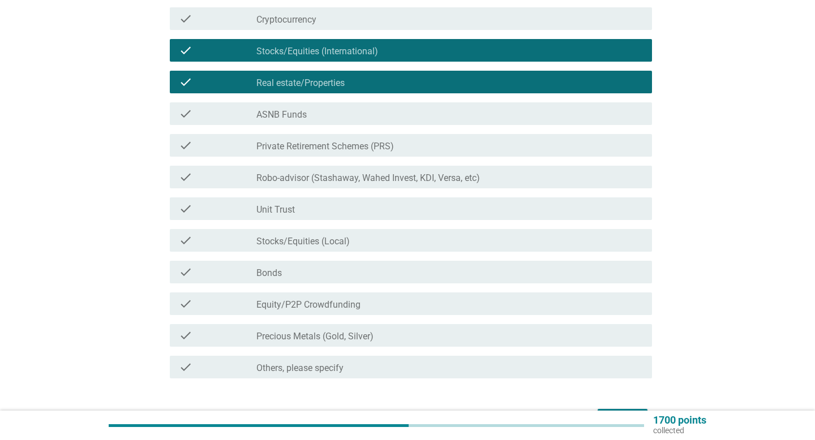 Image resolution: width=815 pixels, height=440 pixels. Describe the element at coordinates (368, 178) in the screenshot. I see `label: Robo-advisor (Stashaway, Wahed Invest, KDI, Versa, etc)` at that location.